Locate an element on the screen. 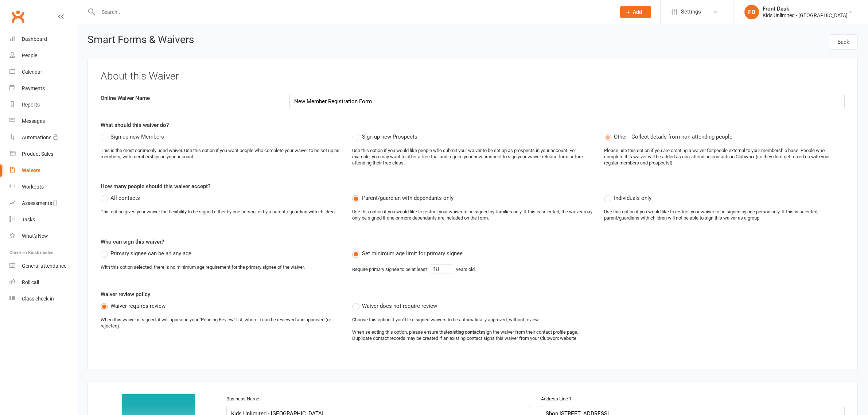  div: Waivers is located at coordinates (31, 170).